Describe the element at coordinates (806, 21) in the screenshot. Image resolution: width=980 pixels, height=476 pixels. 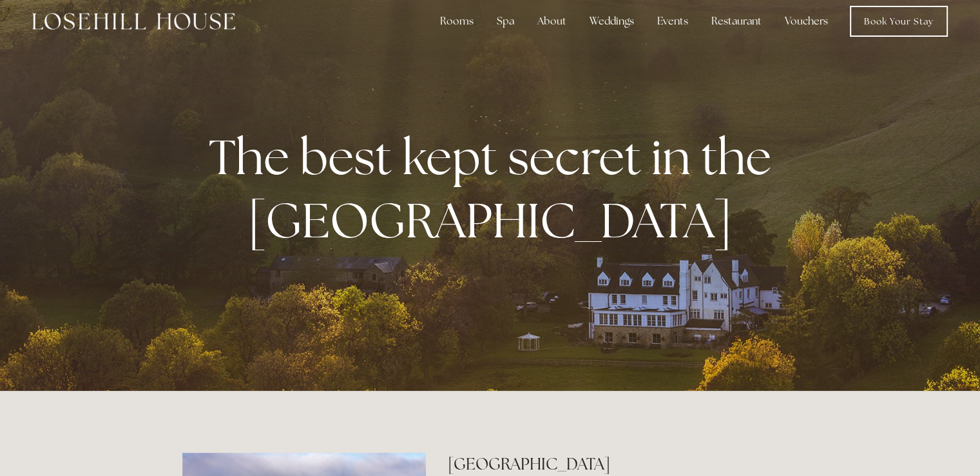
I see `a: Vouchers` at that location.